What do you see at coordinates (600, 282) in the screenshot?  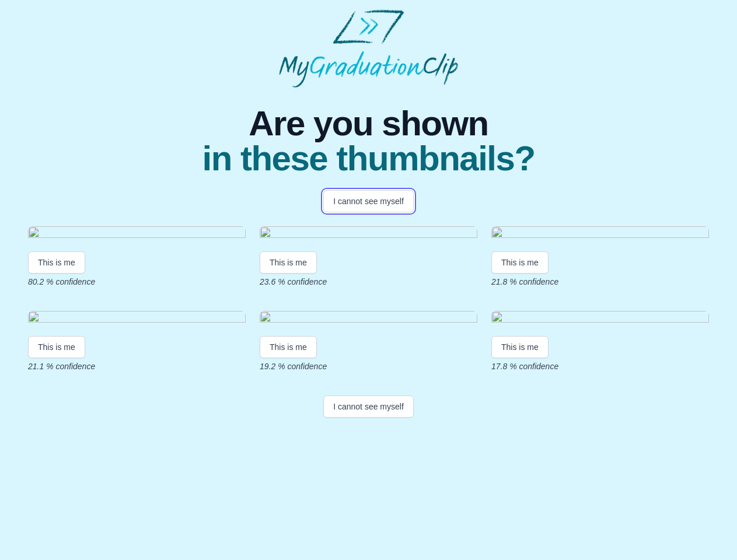 I see `p: 21.8 % confidence` at bounding box center [600, 282].